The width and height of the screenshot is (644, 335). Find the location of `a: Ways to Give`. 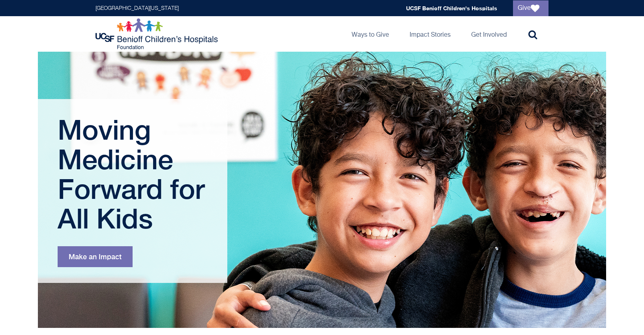

a: Ways to Give is located at coordinates (370, 34).